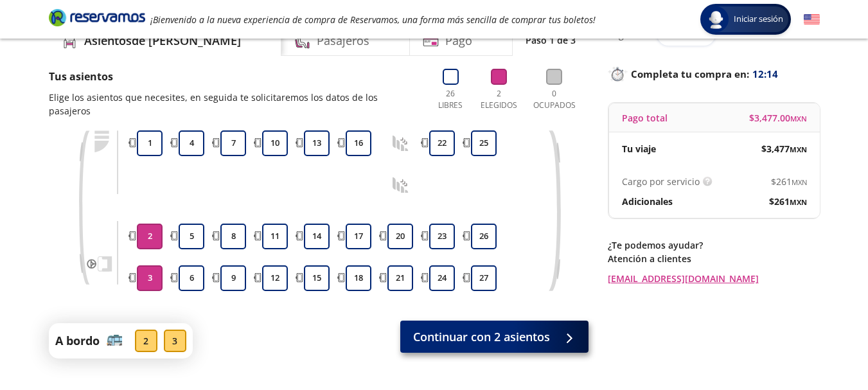 The image size is (868, 390). Describe the element at coordinates (358, 144) in the screenshot. I see `button: 16` at that location.